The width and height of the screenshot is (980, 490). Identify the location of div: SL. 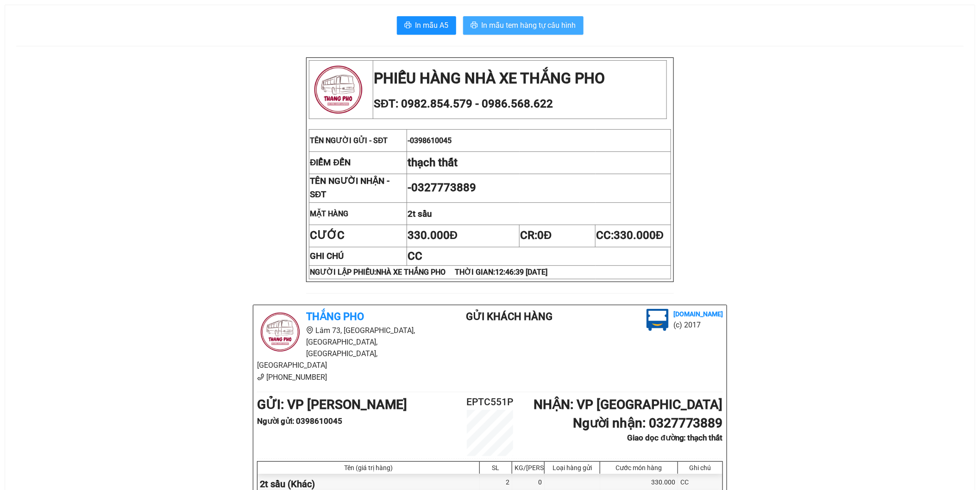
(495, 468).